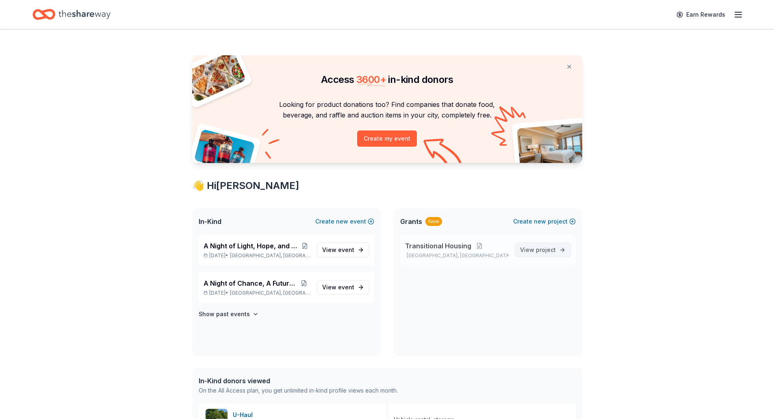 This screenshot has height=419, width=774. I want to click on img: Pizza, so click(215, 76).